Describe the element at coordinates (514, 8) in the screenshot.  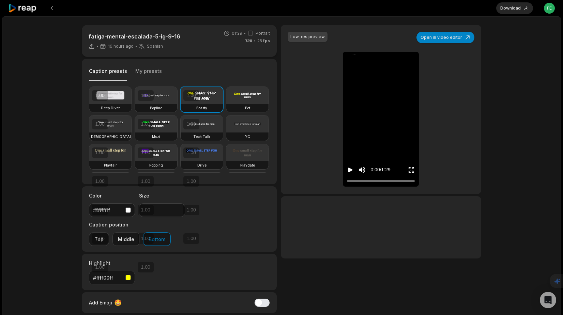
I see `button: Download` at that location.